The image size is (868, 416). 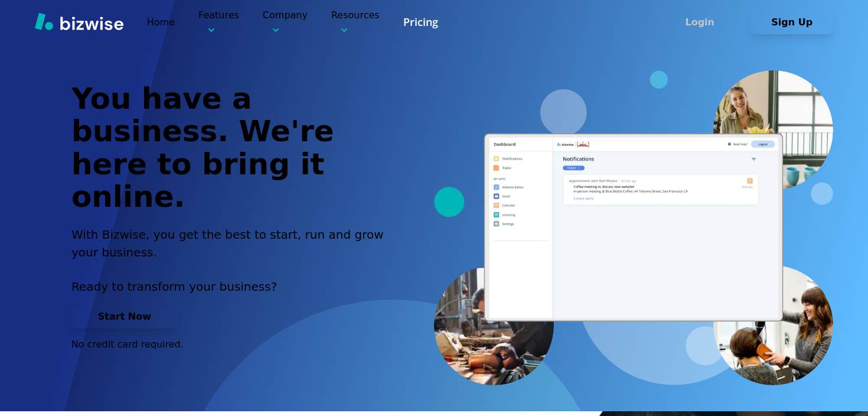 I want to click on button: Login, so click(x=700, y=22).